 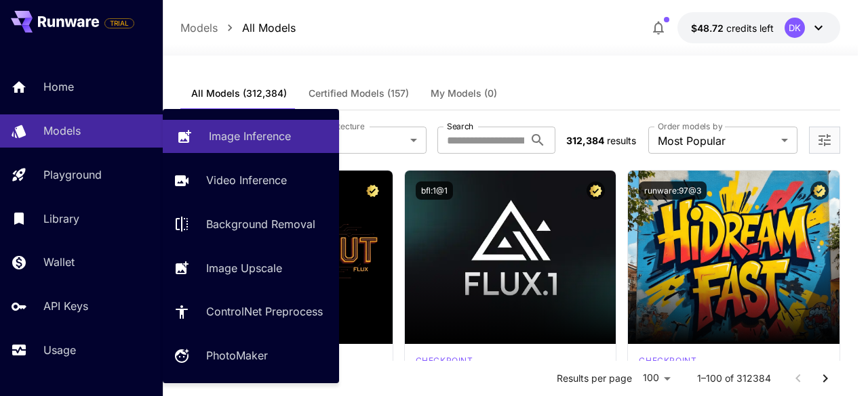 I want to click on a: Image Upscale, so click(x=251, y=268).